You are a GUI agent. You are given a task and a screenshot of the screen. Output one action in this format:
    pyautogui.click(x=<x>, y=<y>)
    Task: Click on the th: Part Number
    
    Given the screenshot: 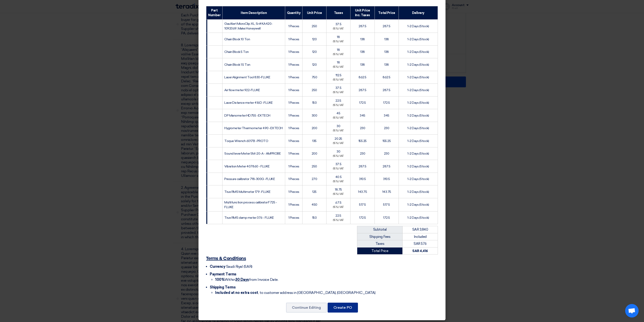 What is the action you would take?
    pyautogui.click(x=214, y=13)
    